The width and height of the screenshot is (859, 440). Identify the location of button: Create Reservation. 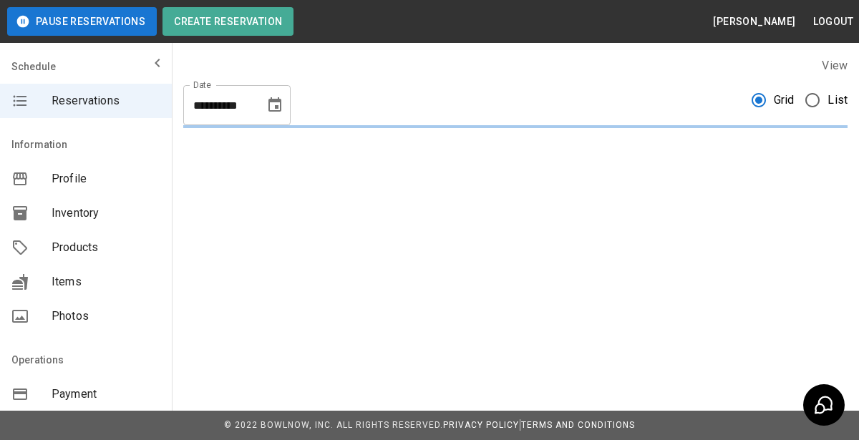
(228, 21).